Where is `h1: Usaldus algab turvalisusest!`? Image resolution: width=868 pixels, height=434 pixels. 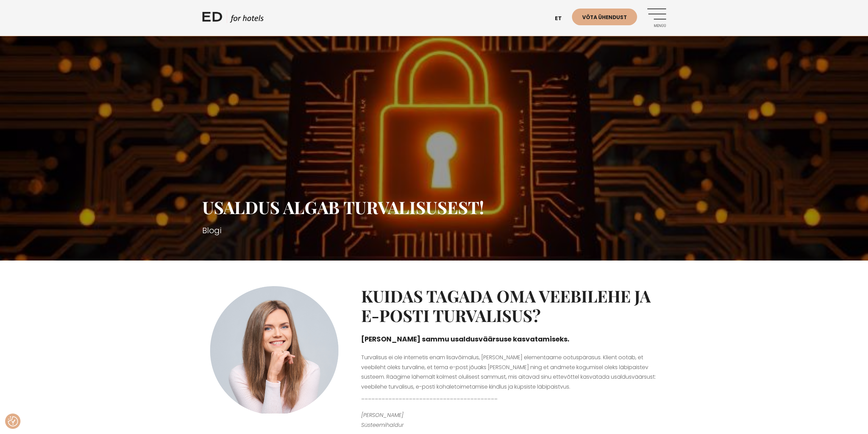
h1: Usaldus algab turvalisusest! is located at coordinates (434, 207).